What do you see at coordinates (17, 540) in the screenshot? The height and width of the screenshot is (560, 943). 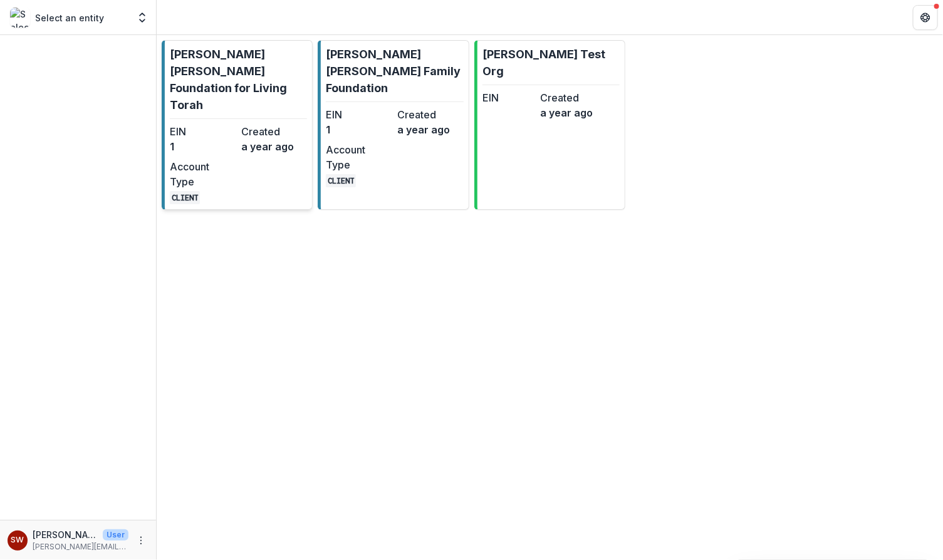 I see `div: Samantha Carlin Willis` at bounding box center [17, 540].